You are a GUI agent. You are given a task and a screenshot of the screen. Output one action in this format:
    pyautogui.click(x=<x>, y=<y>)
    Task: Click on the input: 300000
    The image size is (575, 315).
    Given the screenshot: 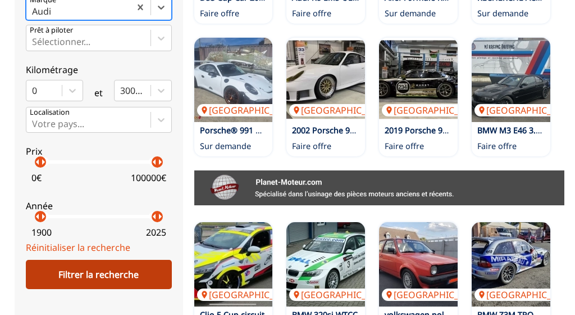 What is the action you would take?
    pyautogui.click(x=121, y=90)
    